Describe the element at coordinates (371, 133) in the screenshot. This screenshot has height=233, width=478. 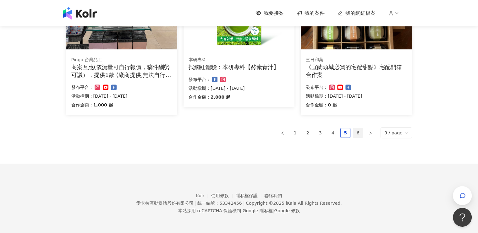
I see `li: Next Page` at that location.